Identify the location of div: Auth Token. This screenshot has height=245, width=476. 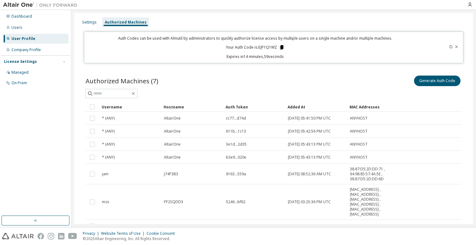
(254, 107).